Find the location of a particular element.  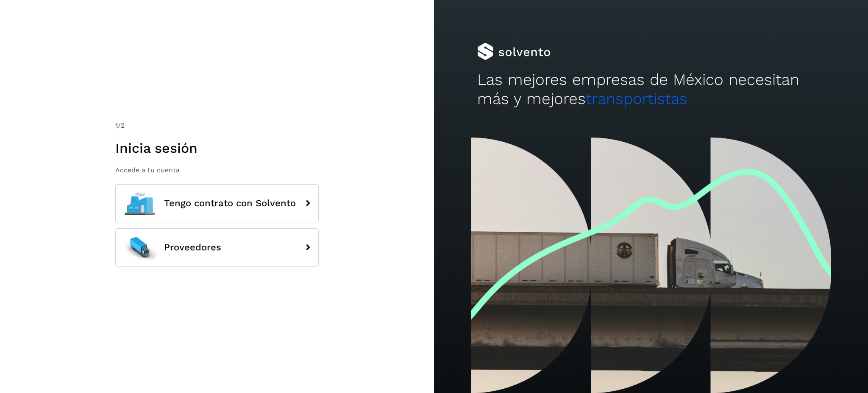

div: /2 is located at coordinates (217, 125).